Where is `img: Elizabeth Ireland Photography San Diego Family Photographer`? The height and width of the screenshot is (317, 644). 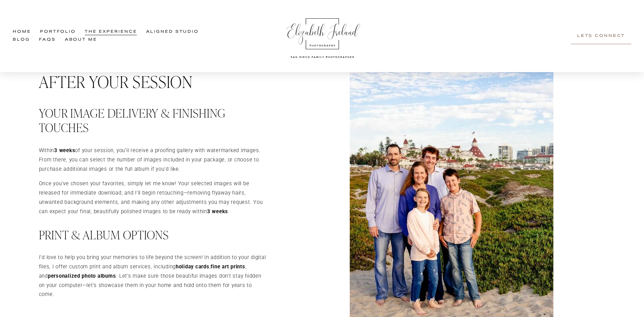 img: Elizabeth Ireland Photography San Diego Family Photographer is located at coordinates (322, 36).